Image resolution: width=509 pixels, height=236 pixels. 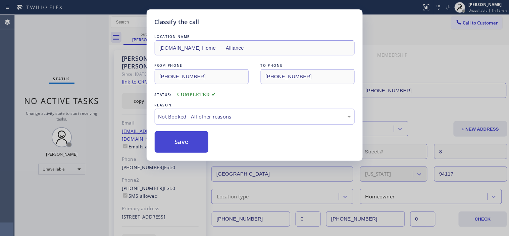 I want to click on div: LOCATION NAME, so click(x=255, y=37).